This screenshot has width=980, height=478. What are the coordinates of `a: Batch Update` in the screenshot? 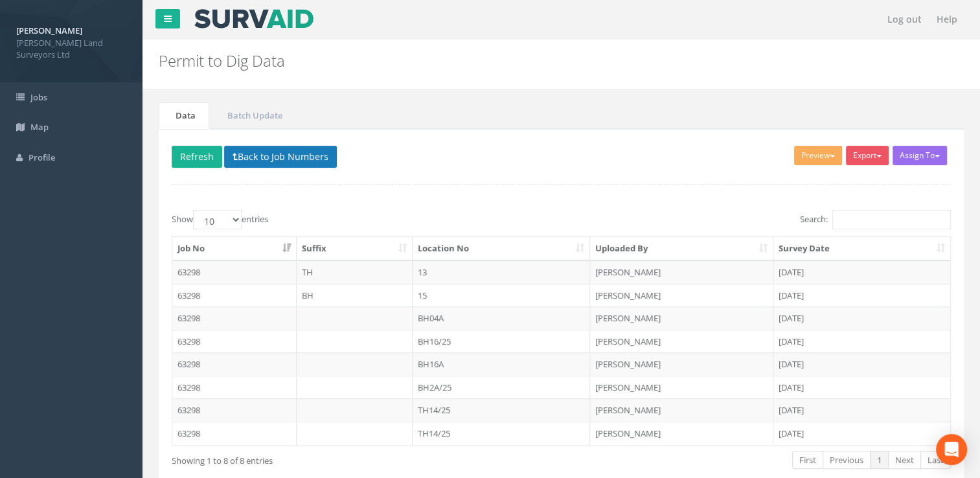 It's located at (253, 115).